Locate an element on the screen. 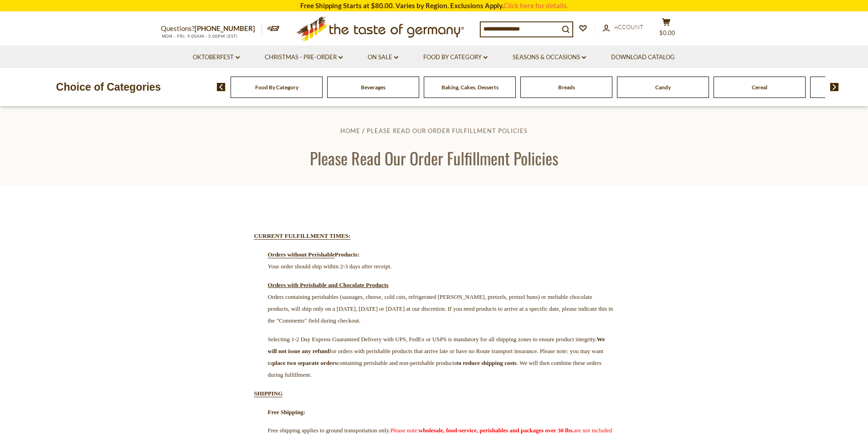  strong: Orders without Perishable is located at coordinates (301, 254).